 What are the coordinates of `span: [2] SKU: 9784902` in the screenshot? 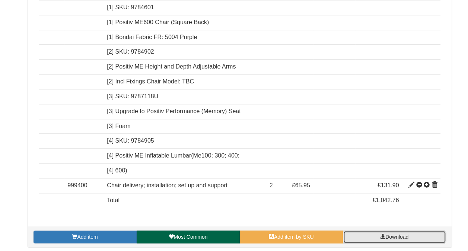 It's located at (130, 51).